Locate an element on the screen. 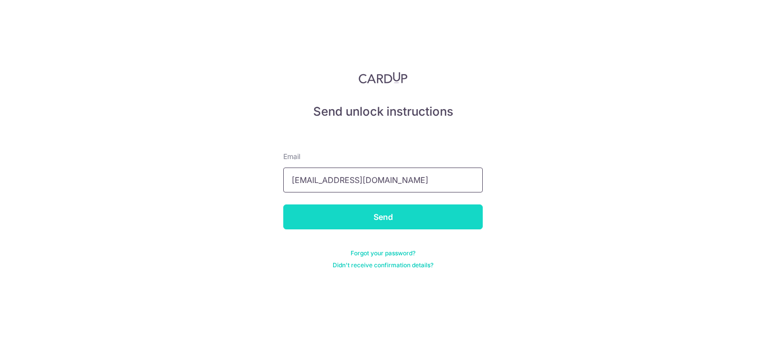 The width and height of the screenshot is (766, 364). input: Enter your Email is located at coordinates (383, 180).